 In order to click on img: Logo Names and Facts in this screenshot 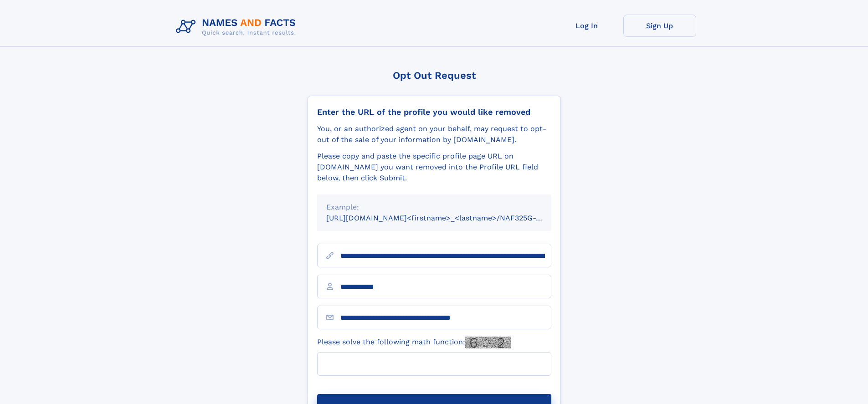, I will do `click(238, 27)`.